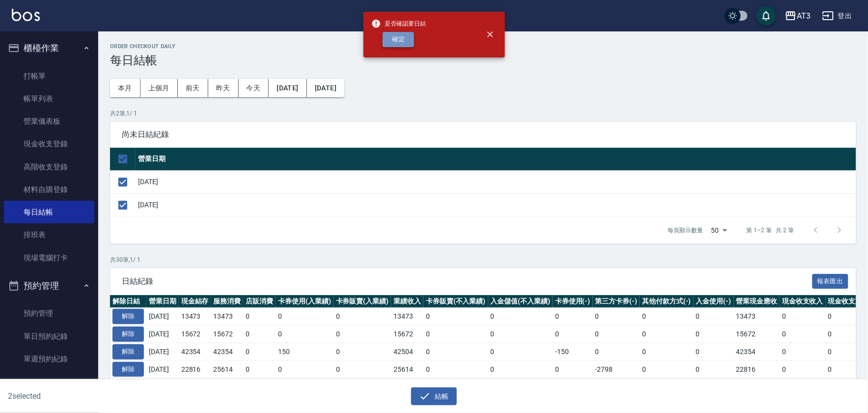 This screenshot has width=868, height=413. Describe the element at coordinates (159, 88) in the screenshot. I see `button: 上個月` at that location.